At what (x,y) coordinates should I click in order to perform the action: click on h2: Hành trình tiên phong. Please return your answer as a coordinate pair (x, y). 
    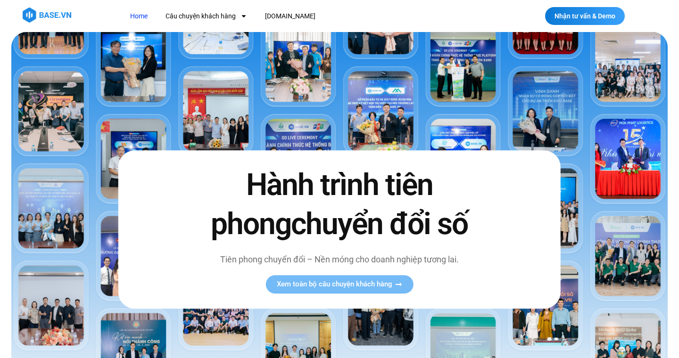
    Looking at the image, I should click on (340, 205).